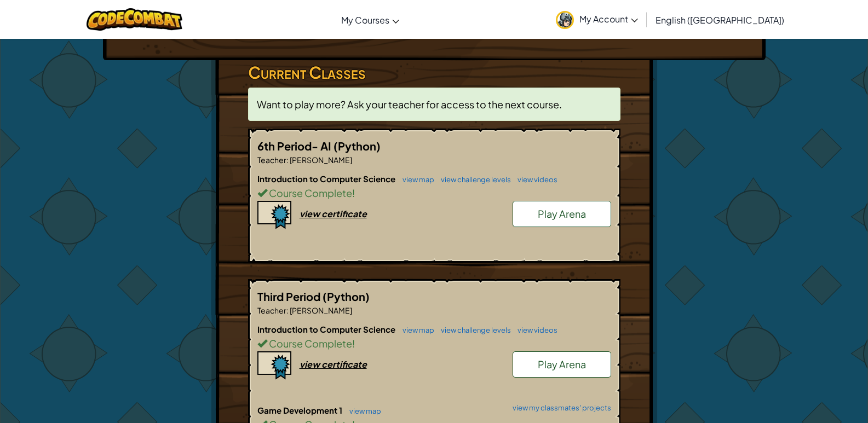 The width and height of the screenshot is (868, 423). Describe the element at coordinates (370, 20) in the screenshot. I see `a: My Courses` at that location.